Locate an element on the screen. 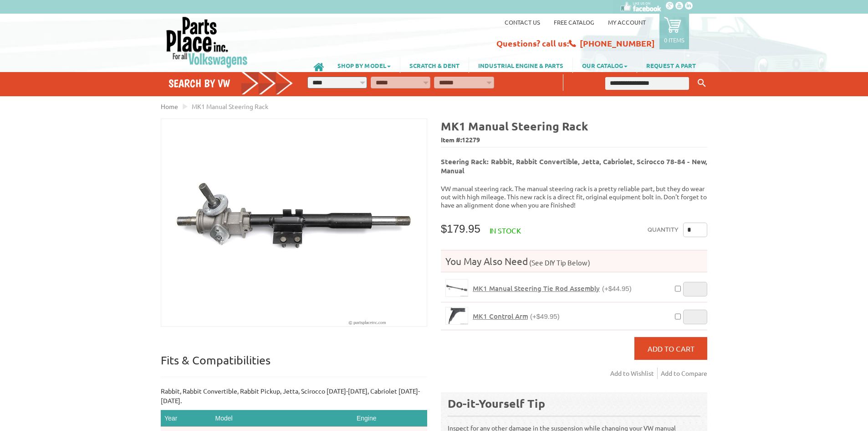  a: Home is located at coordinates (170, 106).